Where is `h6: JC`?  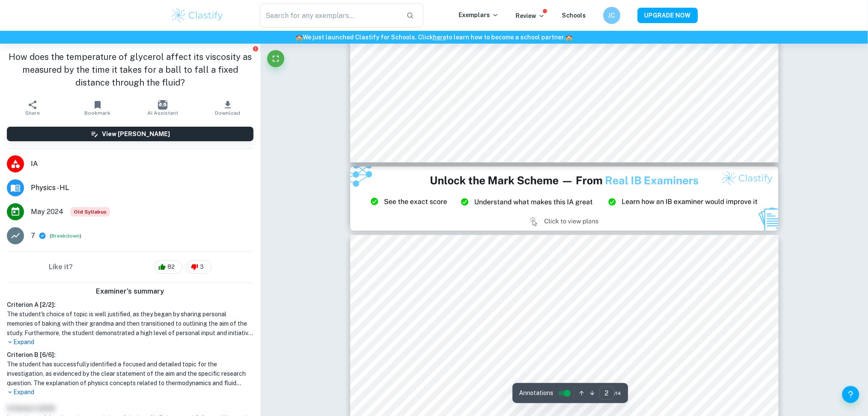
h6: JC is located at coordinates (612, 15).